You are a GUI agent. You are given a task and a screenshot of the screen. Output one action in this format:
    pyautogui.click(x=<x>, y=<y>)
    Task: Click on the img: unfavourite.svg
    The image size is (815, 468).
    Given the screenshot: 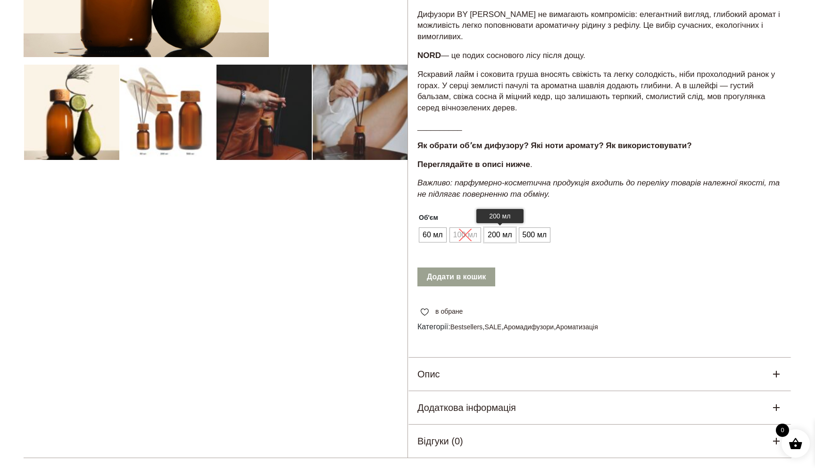 What is the action you would take?
    pyautogui.click(x=425, y=312)
    